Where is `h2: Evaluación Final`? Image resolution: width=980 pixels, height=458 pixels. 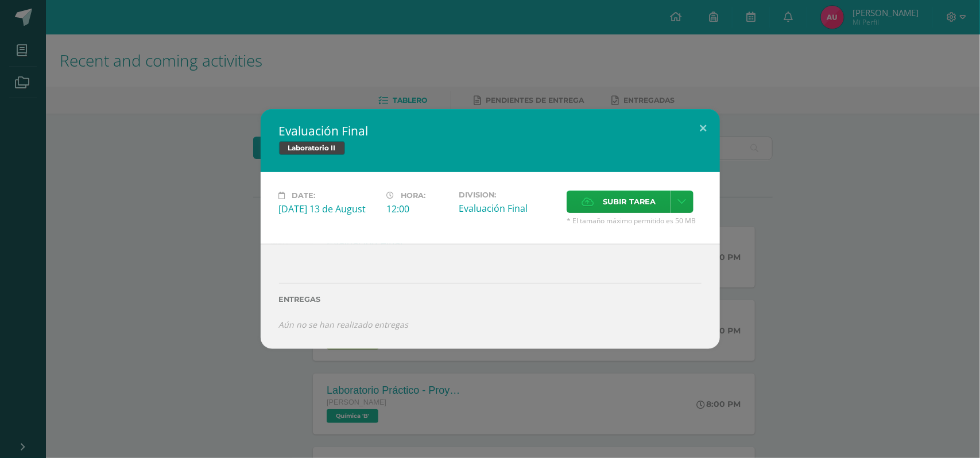
h2: Evaluación Final is located at coordinates (490, 131).